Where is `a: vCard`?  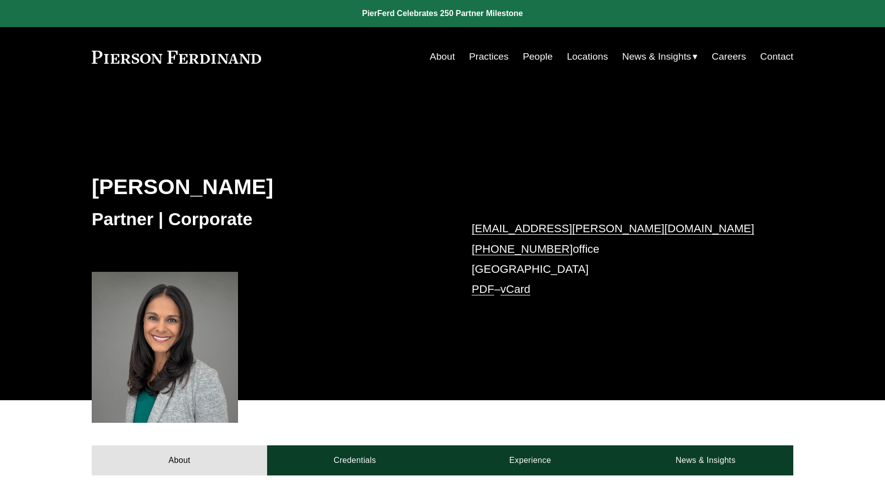 a: vCard is located at coordinates (516, 289).